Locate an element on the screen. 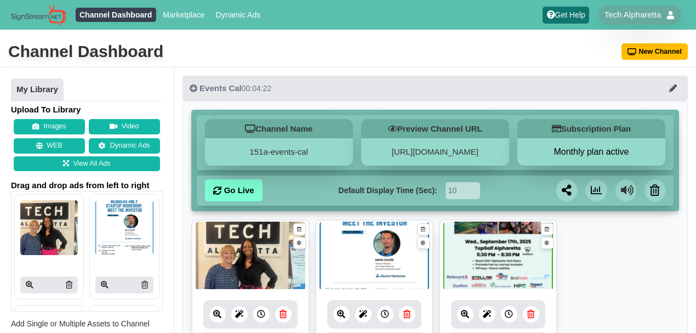  button: WEB is located at coordinates (49, 146).